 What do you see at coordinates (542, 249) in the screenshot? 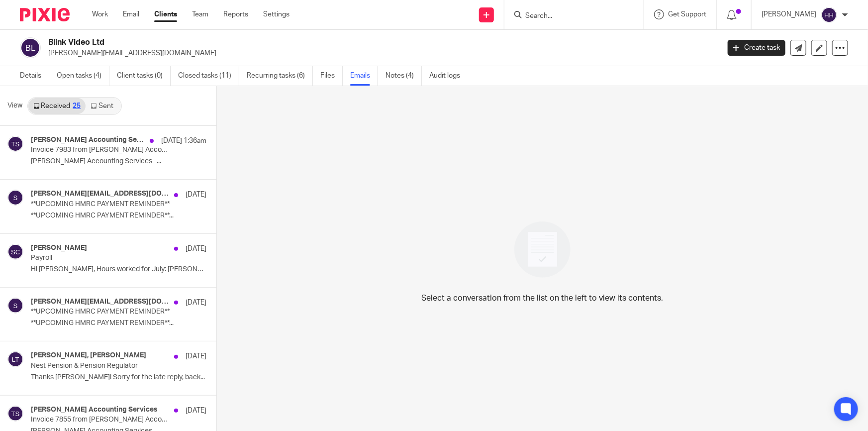
I see `img: image` at bounding box center [542, 249].